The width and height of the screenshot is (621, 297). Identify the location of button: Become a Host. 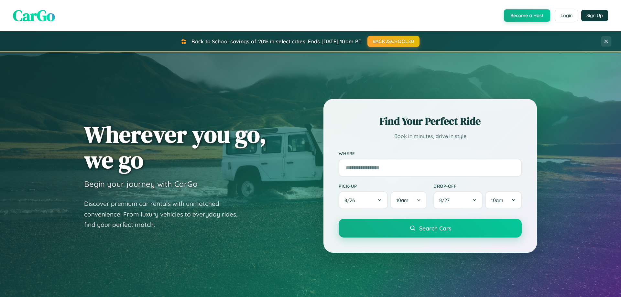
(527, 16).